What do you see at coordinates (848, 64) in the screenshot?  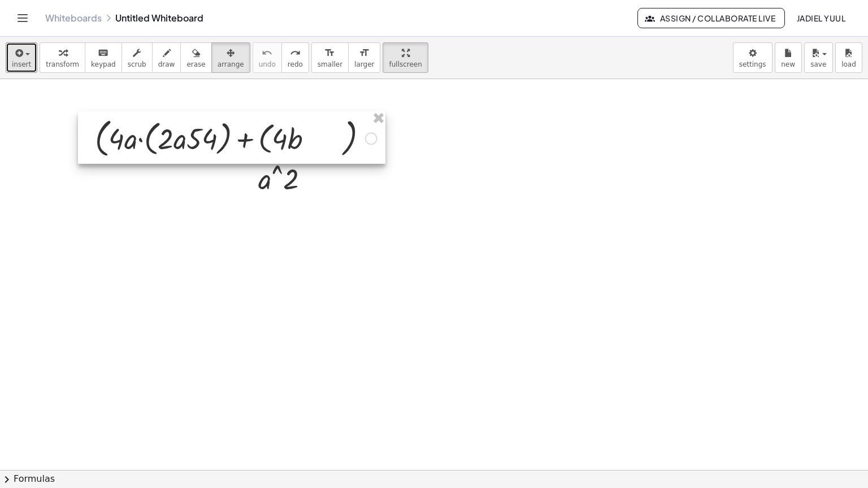 I see `span: load` at bounding box center [848, 64].